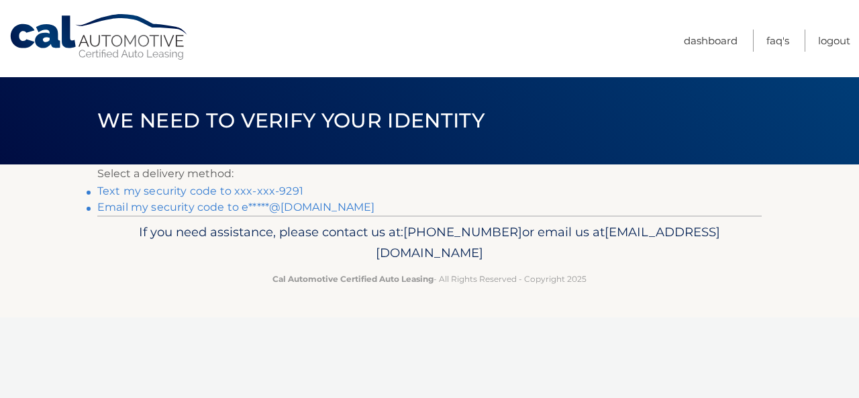  I want to click on p: - All Rights Reserved - Copyright 2025, so click(430, 279).